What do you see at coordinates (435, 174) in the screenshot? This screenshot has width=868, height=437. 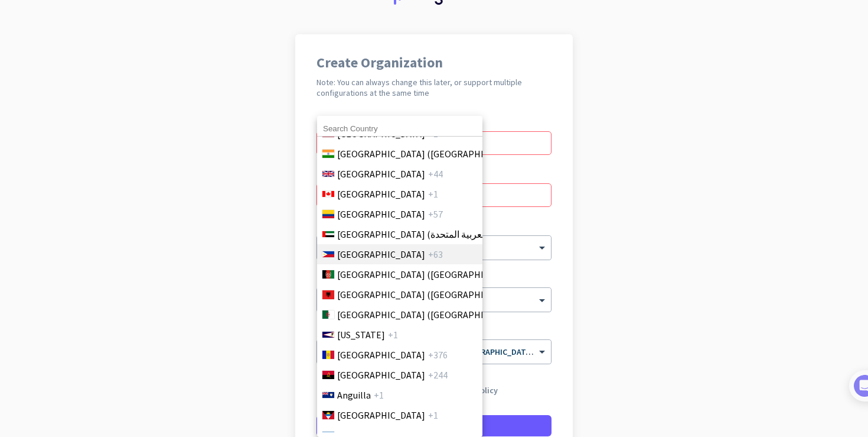 I see `span: +44` at bounding box center [435, 174].